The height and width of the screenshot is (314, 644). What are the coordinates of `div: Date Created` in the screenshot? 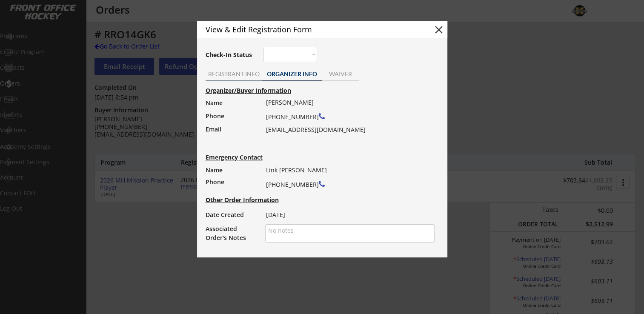 It's located at (231, 215).